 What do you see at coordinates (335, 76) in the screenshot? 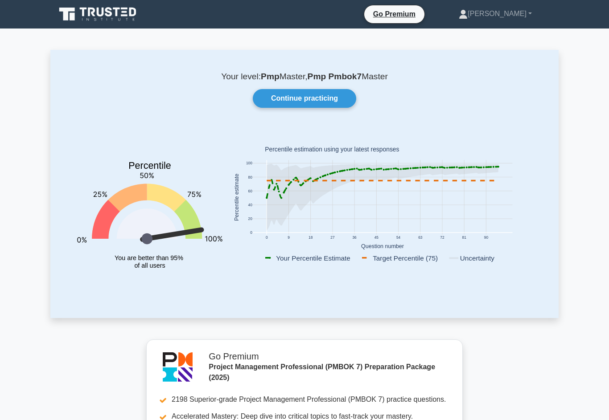
I see `b: Pmp Pmbok7` at bounding box center [335, 76].